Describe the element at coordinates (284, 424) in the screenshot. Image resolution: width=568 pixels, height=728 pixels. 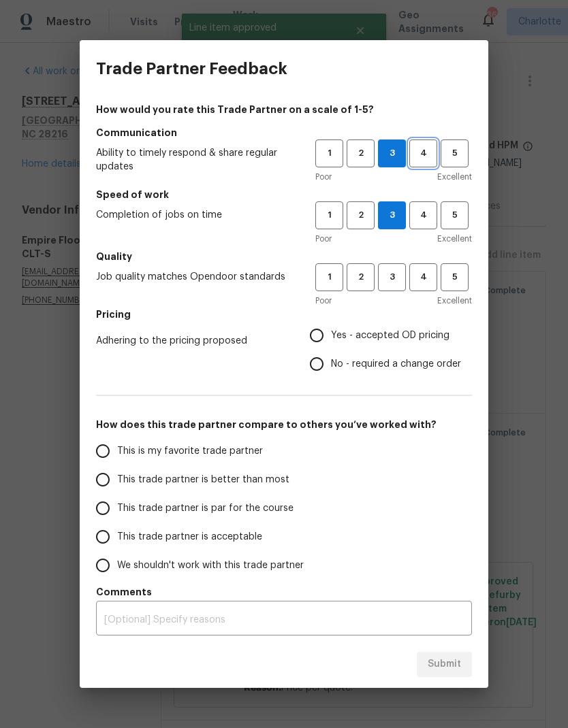
I see `h5: How does this trade partner compare to others you’ve worked with?` at that location.